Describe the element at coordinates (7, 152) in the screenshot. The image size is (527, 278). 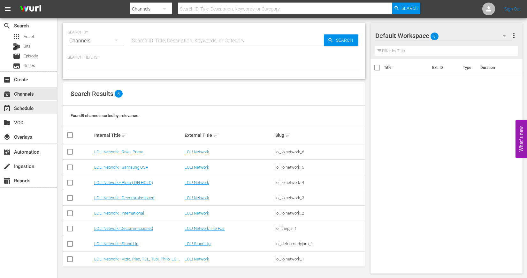
I see `span: Automation` at that location.